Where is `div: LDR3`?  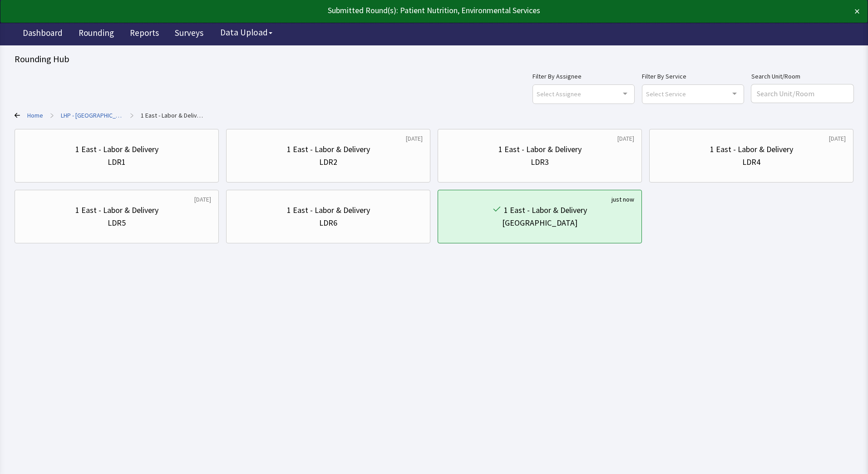 div: LDR3 is located at coordinates (540, 162).